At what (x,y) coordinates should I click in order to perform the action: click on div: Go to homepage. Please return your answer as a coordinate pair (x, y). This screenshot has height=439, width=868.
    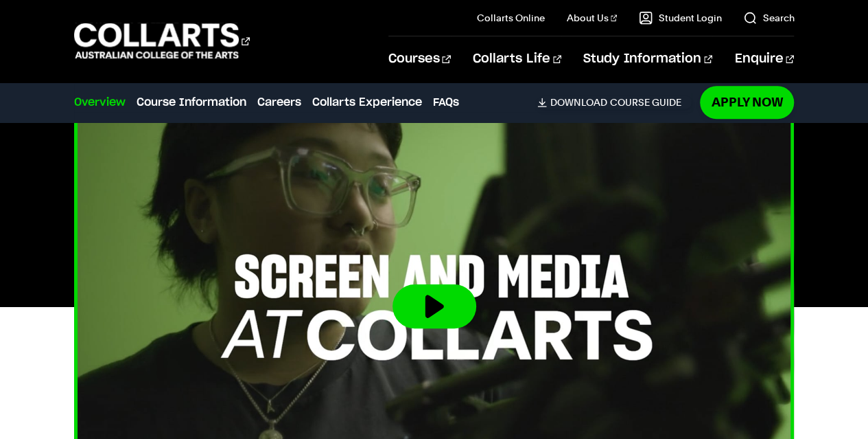
    Looking at the image, I should click on (162, 40).